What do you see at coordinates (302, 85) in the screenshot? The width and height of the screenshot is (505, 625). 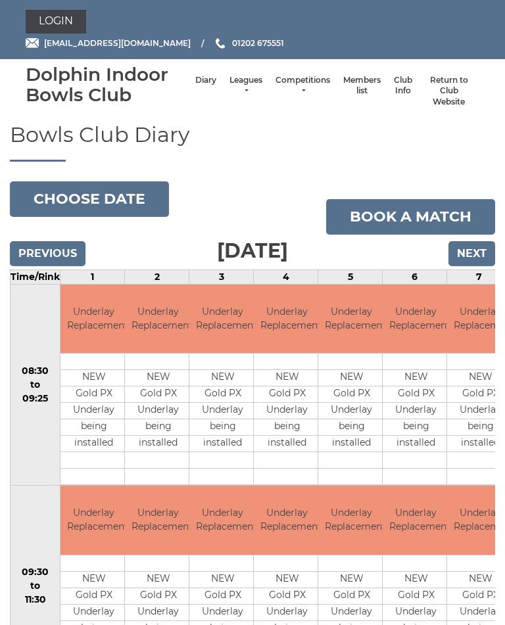 I see `a: Competitions` at bounding box center [302, 85].